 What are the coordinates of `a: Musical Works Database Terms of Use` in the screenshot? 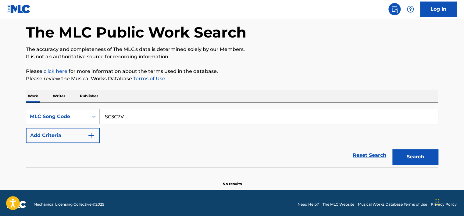 It's located at (392, 204).